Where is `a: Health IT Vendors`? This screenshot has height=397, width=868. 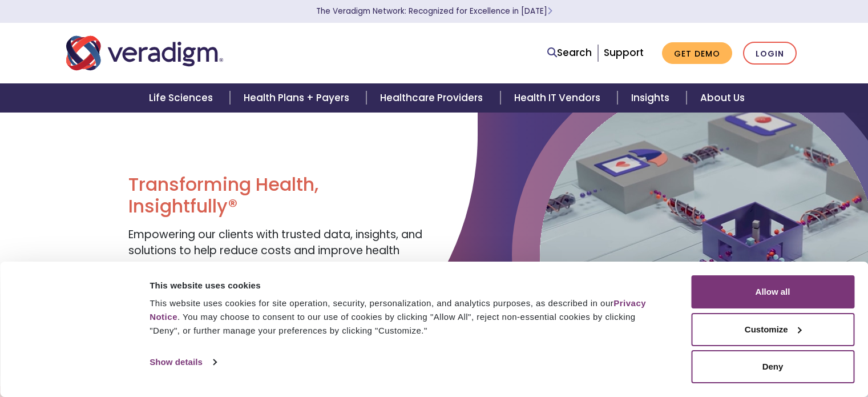
a: Health IT Vendors is located at coordinates (558, 98).